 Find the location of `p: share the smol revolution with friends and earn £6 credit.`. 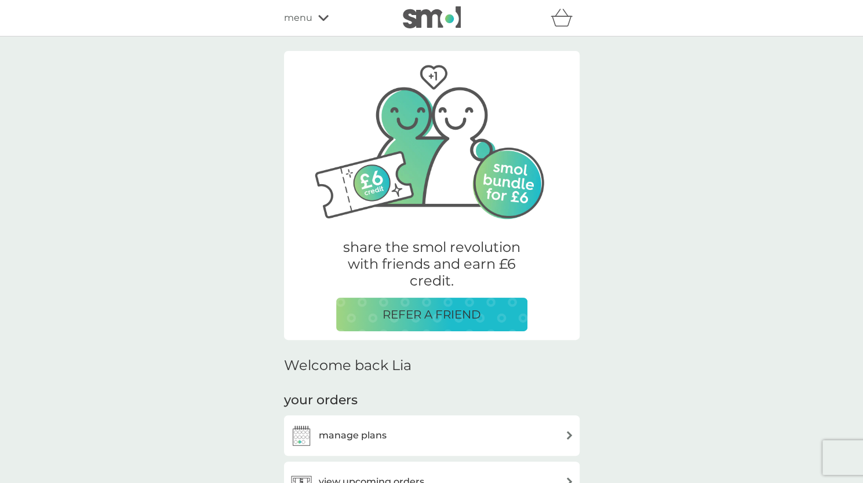

p: share the smol revolution with friends and earn £6 credit. is located at coordinates (432, 264).